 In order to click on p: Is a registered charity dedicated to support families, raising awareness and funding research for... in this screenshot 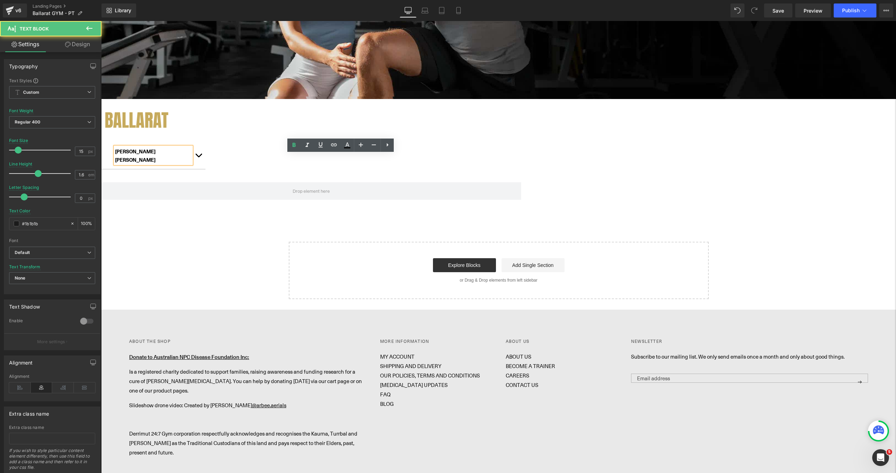, I will do `click(146, 360)`.